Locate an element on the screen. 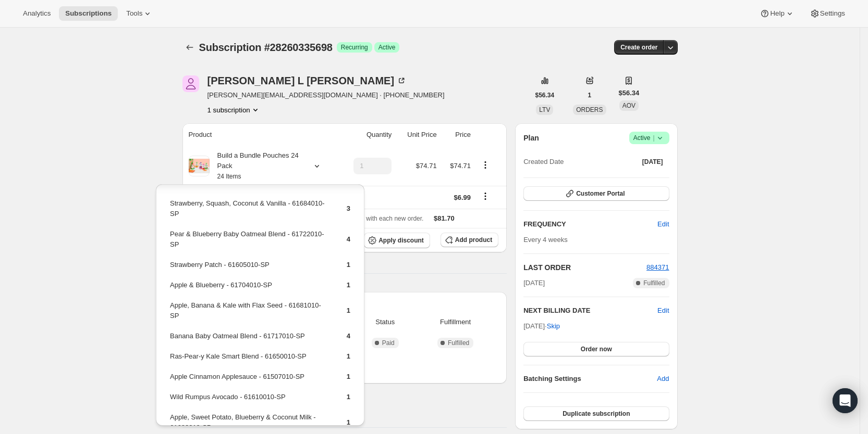  span: Customer Portal is located at coordinates (600, 194).